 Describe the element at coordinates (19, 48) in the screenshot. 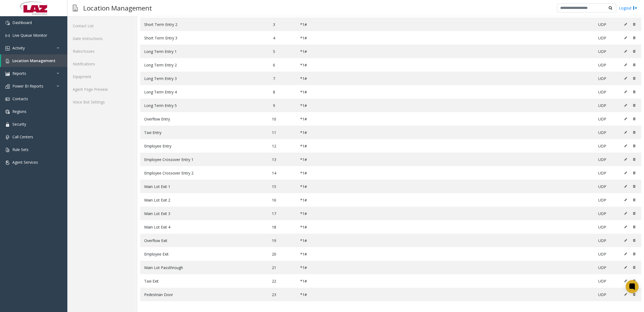

I see `span: Activity` at that location.